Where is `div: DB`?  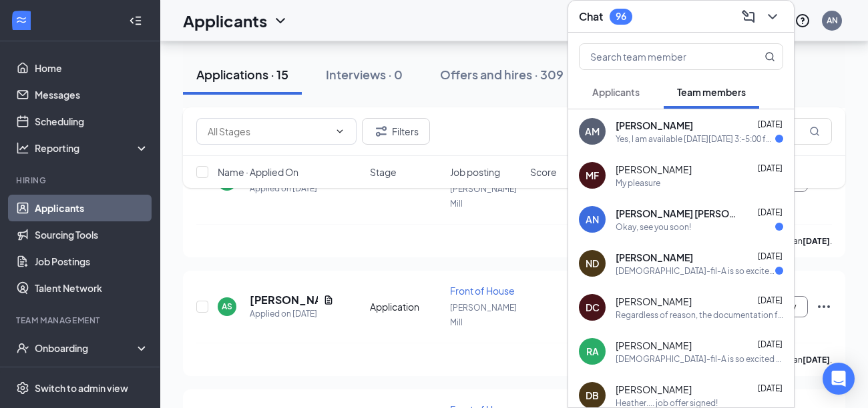 div: DB is located at coordinates (592, 395).